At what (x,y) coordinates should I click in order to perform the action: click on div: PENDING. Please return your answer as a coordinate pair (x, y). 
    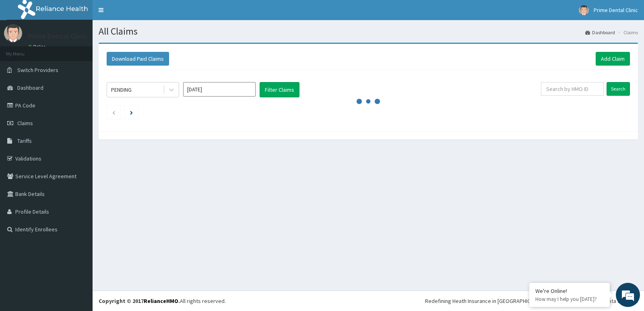
    Looking at the image, I should click on (121, 90).